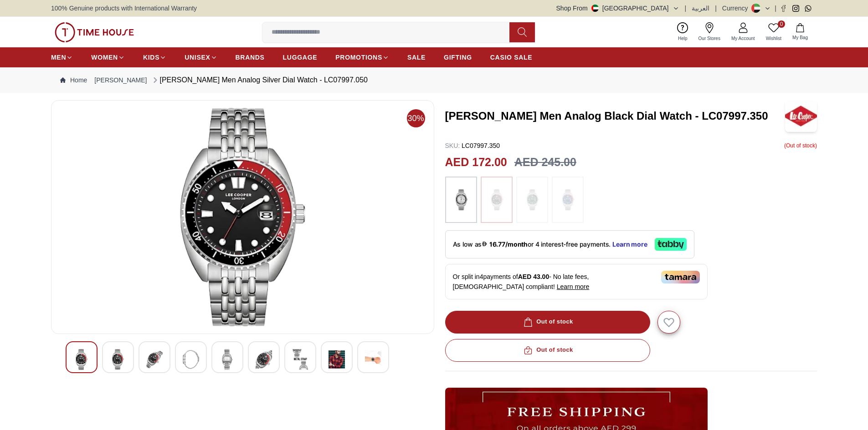  What do you see at coordinates (73, 80) in the screenshot?
I see `a: Home` at bounding box center [73, 80].